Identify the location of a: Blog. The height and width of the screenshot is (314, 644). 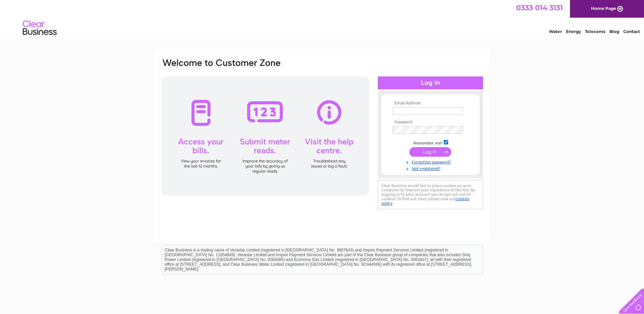
(614, 31).